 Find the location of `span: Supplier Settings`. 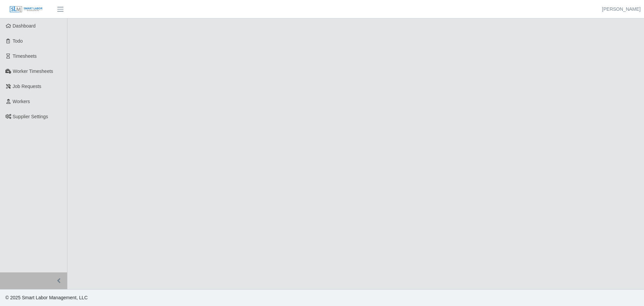

span: Supplier Settings is located at coordinates (30, 116).